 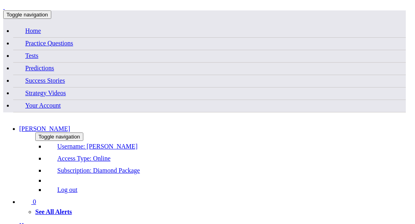 I want to click on a: Success Stories, so click(x=39, y=80).